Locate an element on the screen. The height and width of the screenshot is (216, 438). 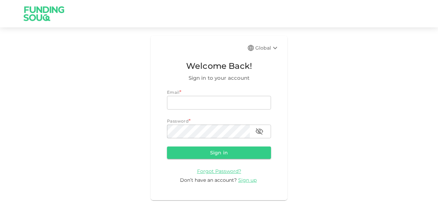
span: Don’t have an account? is located at coordinates (208, 180).